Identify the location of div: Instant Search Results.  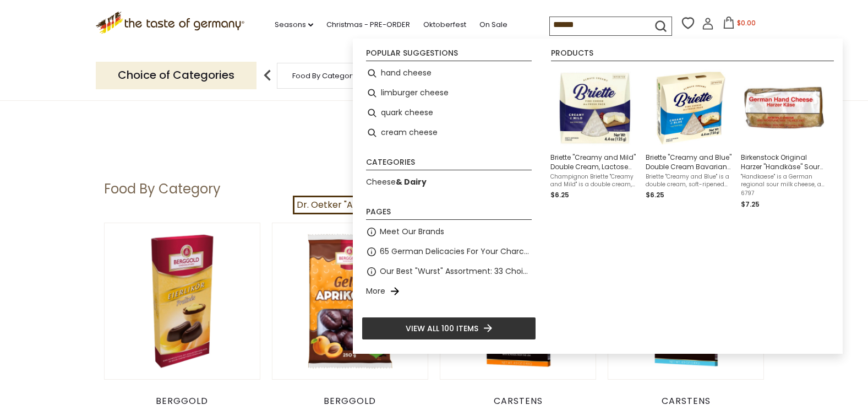
(597, 196).